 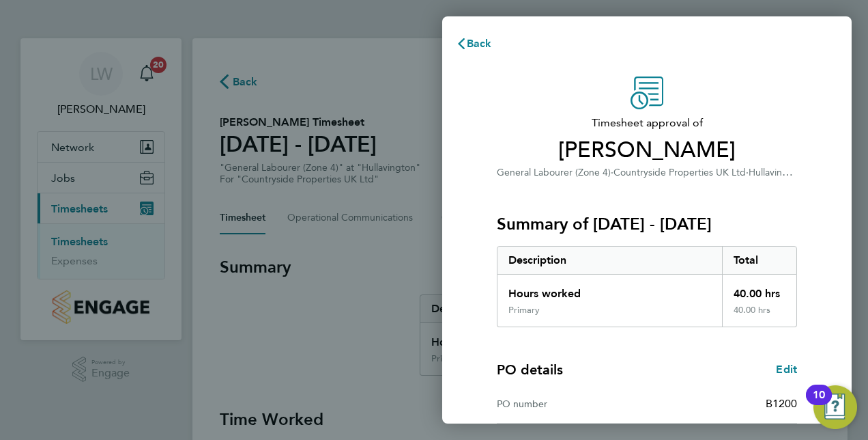 What do you see at coordinates (524, 310) in the screenshot?
I see `div: Primary` at bounding box center [524, 310].